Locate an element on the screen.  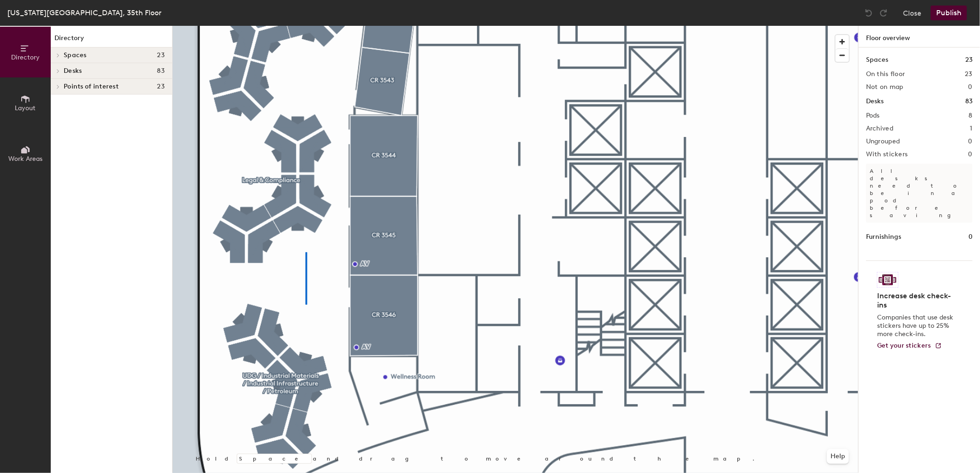
h2: Not on map is located at coordinates (884, 87).